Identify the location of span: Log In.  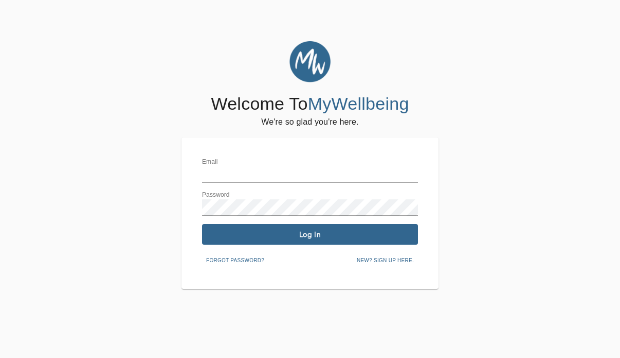
(310, 234).